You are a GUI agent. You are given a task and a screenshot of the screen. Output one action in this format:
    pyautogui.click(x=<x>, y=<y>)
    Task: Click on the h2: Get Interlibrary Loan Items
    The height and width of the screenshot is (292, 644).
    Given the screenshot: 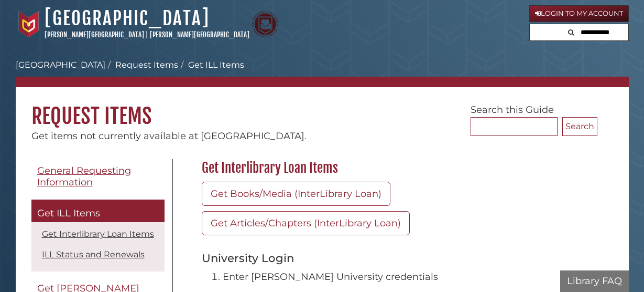 What is the action you would take?
    pyautogui.click(x=396, y=168)
    